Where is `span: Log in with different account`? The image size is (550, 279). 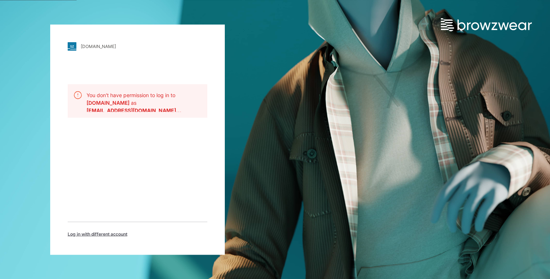 span: Log in with different account is located at coordinates (97, 234).